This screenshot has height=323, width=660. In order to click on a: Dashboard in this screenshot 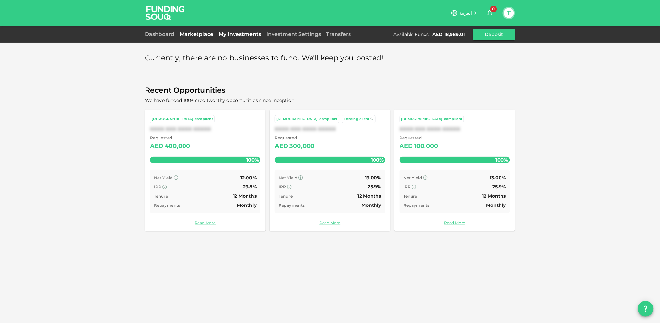, I will do `click(161, 34)`.